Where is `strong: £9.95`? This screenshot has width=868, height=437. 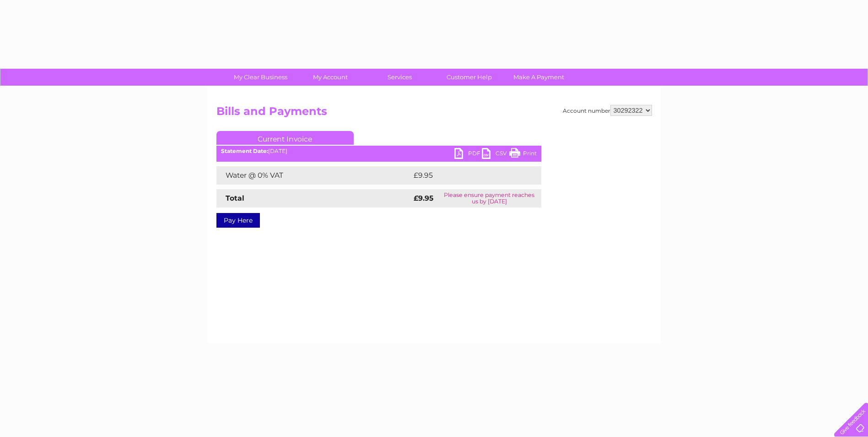 strong: £9.95 is located at coordinates (423, 198).